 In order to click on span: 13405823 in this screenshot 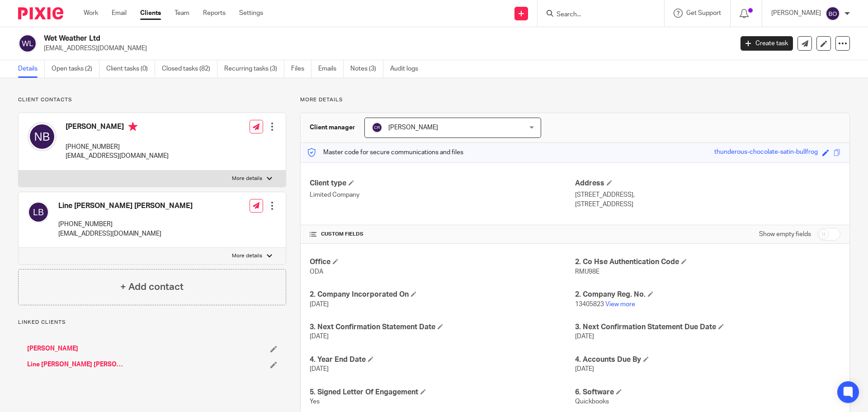, I will do `click(590, 305)`.